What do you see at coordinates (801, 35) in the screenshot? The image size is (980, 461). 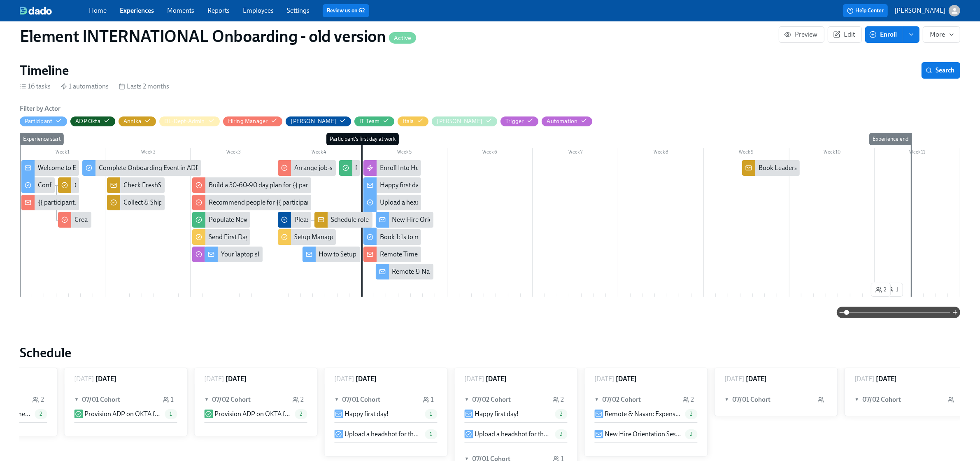 I see `button: Preview` at bounding box center [801, 35].